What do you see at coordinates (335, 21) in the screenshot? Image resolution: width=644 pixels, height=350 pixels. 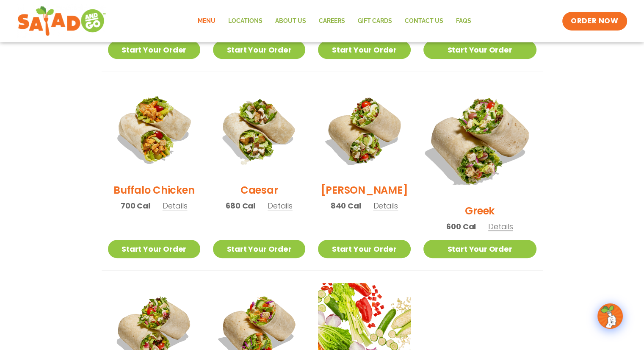 I see `nav: Menu` at bounding box center [335, 21].